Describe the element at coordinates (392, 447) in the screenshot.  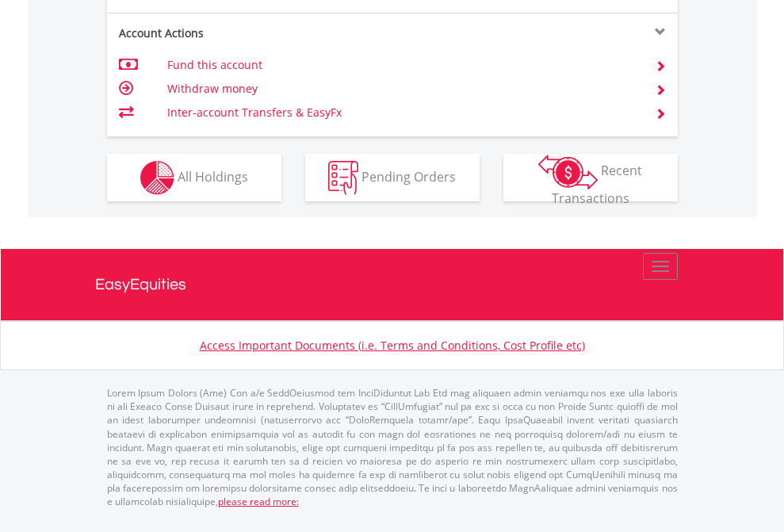
I see `p: Lorem Ipsum Dolors (Ame) Con a/e SeddOeiusmod tem InciDiduntut Lab Etd mag aliquaen admin veniamq...` at that location.